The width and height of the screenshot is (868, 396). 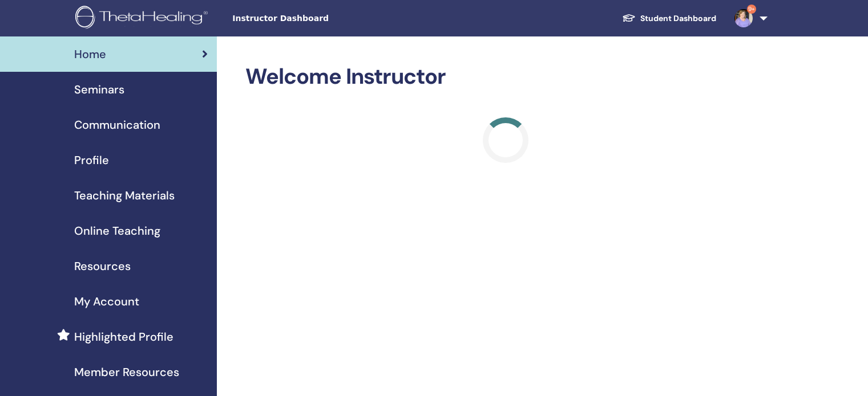 What do you see at coordinates (124, 337) in the screenshot?
I see `span: Highlighted Profile` at bounding box center [124, 337].